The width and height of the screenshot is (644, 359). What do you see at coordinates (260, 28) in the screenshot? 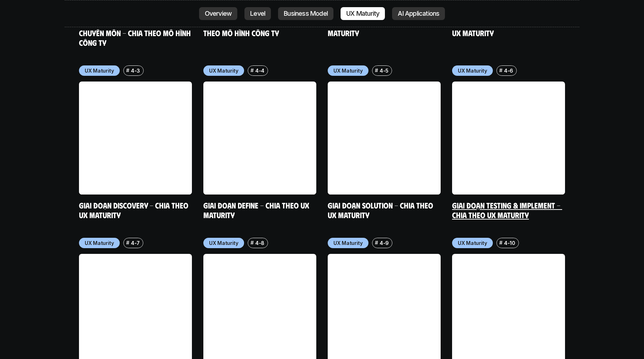
I see `a: Động lực trong công việc - Chia theo mô hình công ty` at bounding box center [260, 28].